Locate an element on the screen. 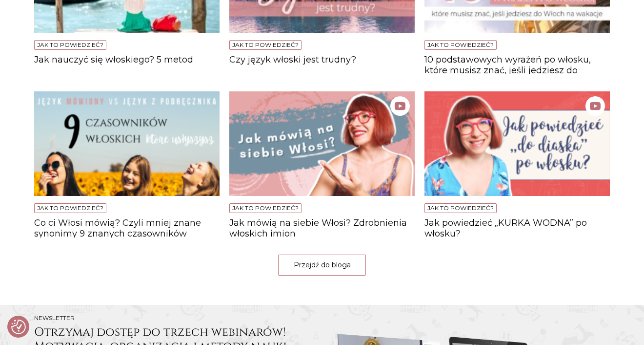  button: Preferencje co do zgód is located at coordinates (19, 327).